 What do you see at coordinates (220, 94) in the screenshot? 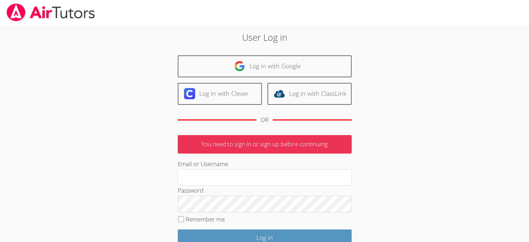
I see `a: Log in with Clever` at bounding box center [220, 94].